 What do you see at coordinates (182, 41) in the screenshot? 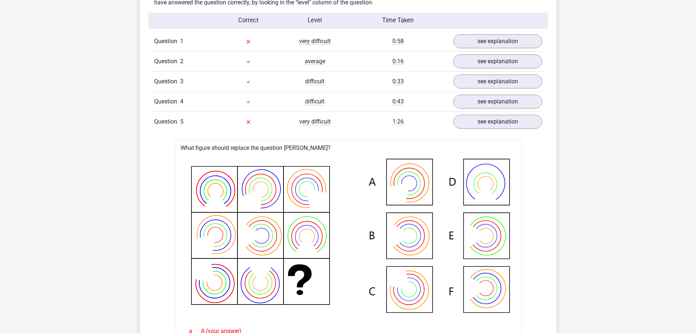
I see `span: 1` at bounding box center [182, 41].